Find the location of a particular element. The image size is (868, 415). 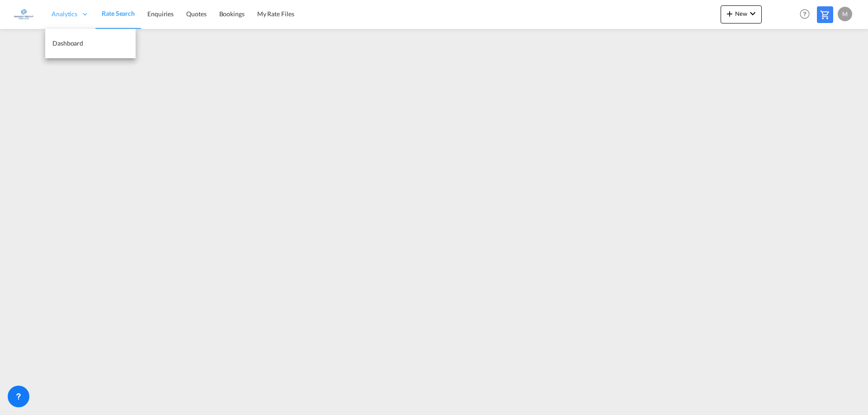

md-icon: icon-plus 400-fg is located at coordinates (730, 13).